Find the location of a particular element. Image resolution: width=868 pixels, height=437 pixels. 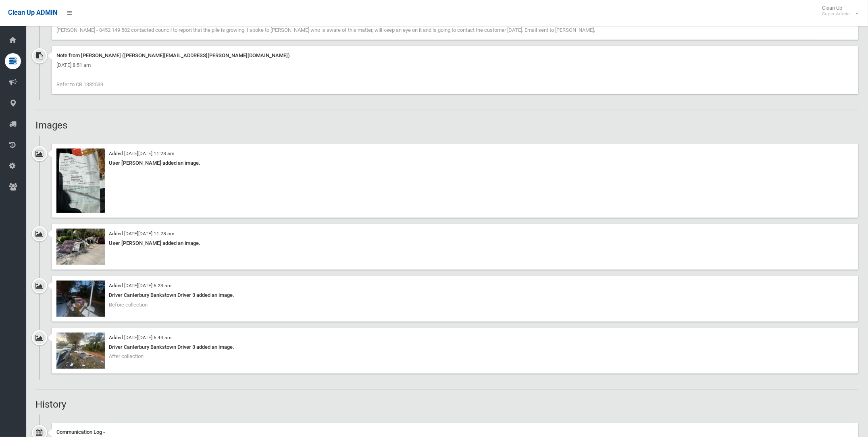

h2: Images is located at coordinates (447, 125).